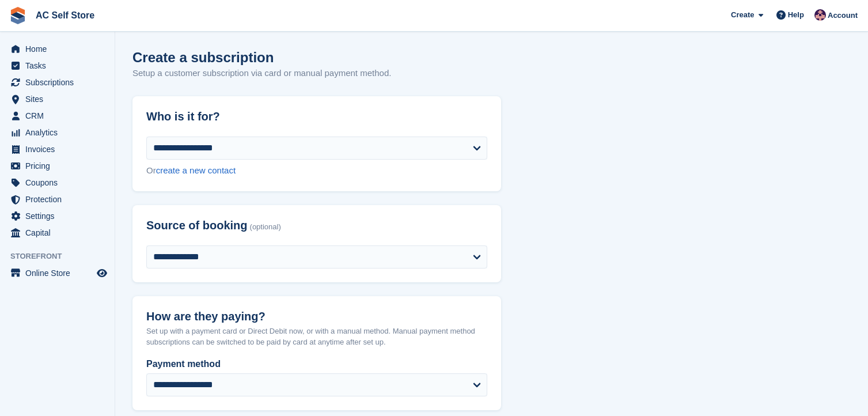  What do you see at coordinates (197, 225) in the screenshot?
I see `span: Source of booking` at bounding box center [197, 225].